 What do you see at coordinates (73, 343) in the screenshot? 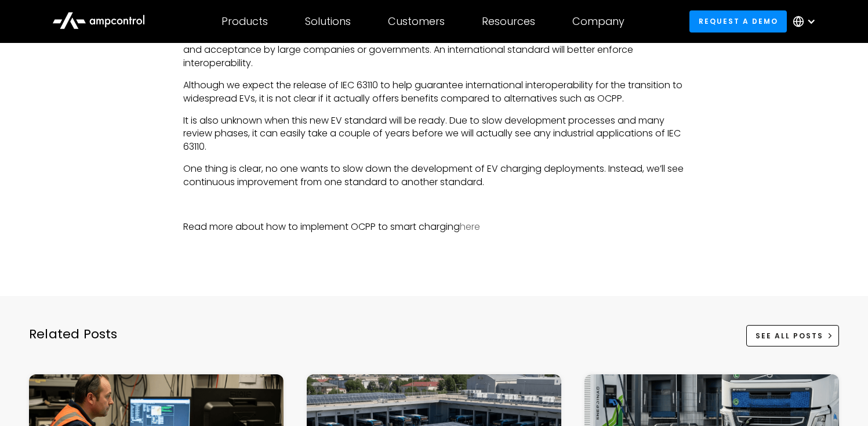
I see `div: Related Posts` at bounding box center [73, 343].